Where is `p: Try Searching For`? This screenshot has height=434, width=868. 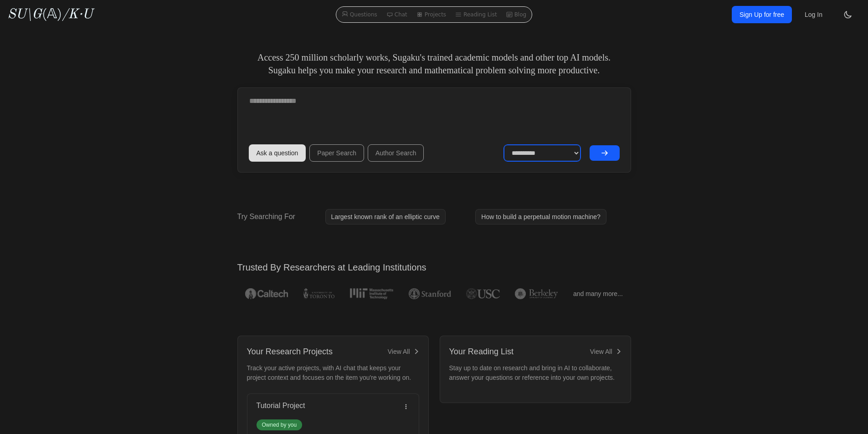
p: Try Searching For is located at coordinates (266, 217).